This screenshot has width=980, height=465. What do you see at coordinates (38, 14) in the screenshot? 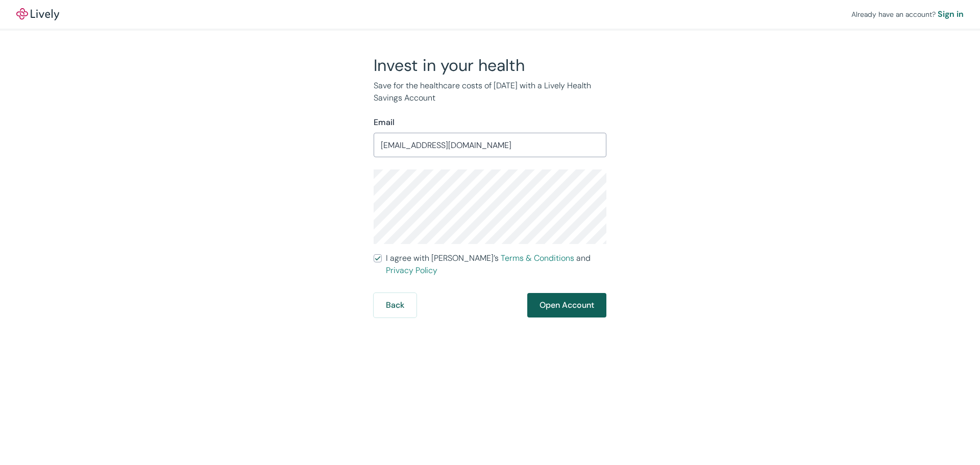
I see `a: LivelyLively` at bounding box center [38, 14].